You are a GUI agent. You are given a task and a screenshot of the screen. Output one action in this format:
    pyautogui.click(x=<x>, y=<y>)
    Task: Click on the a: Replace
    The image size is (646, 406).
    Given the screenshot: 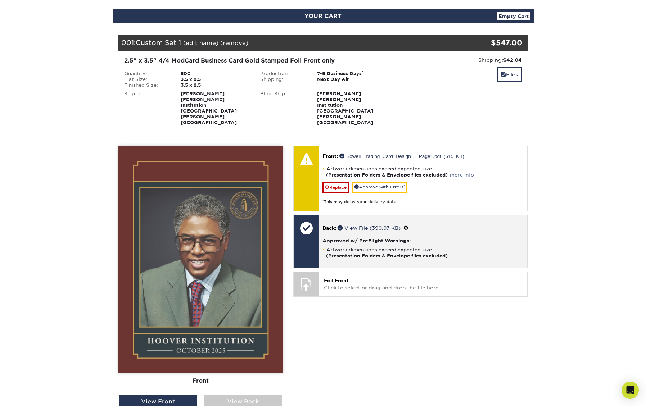 What is the action you would take?
    pyautogui.click(x=336, y=187)
    